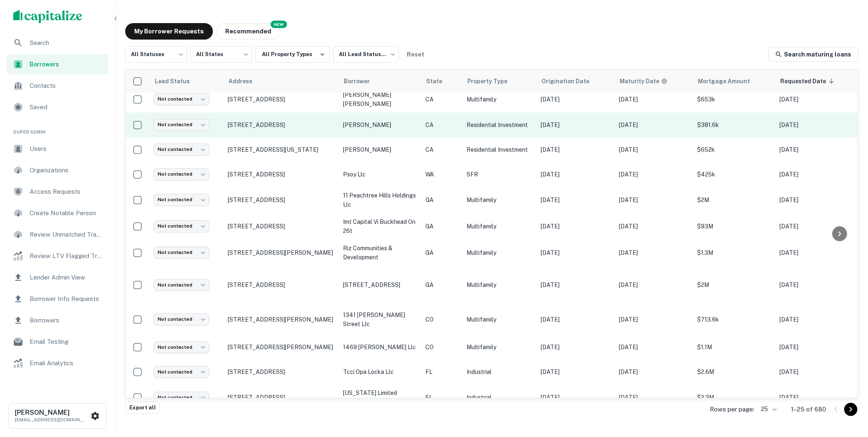 Image resolution: width=868 pixels, height=437 pixels. Describe the element at coordinates (576, 81) in the screenshot. I see `th: Origination Date` at that location.